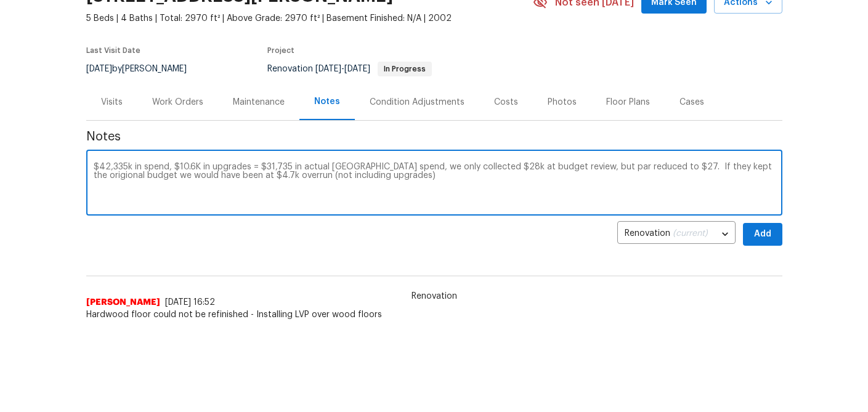 The width and height of the screenshot is (868, 412). I want to click on span: Hardwood floor could not be refinished - Installing LVP over wood floors, so click(434, 315).